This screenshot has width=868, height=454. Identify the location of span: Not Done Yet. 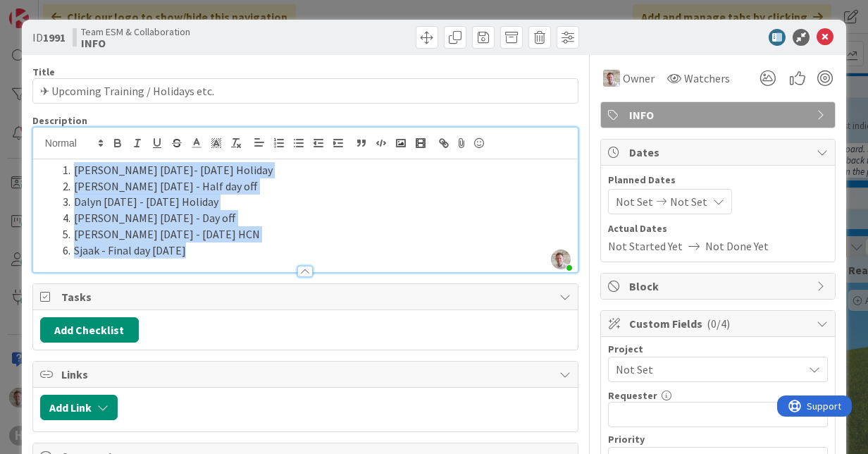
(737, 246).